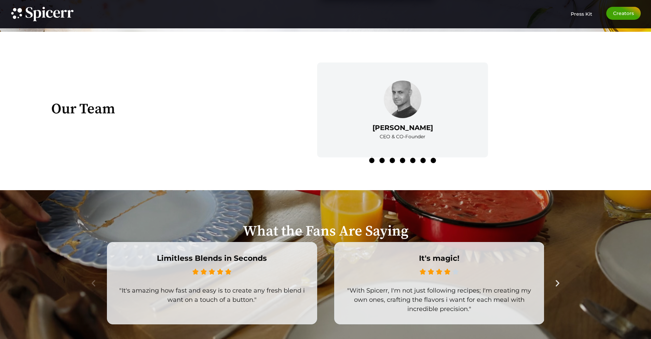  I want to click on button: 1 of 7, so click(370, 156).